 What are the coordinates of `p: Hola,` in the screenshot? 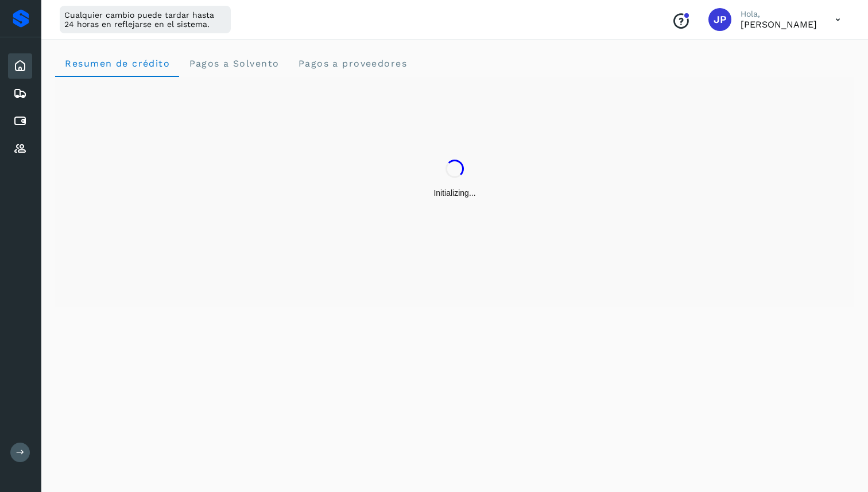 It's located at (779, 13).